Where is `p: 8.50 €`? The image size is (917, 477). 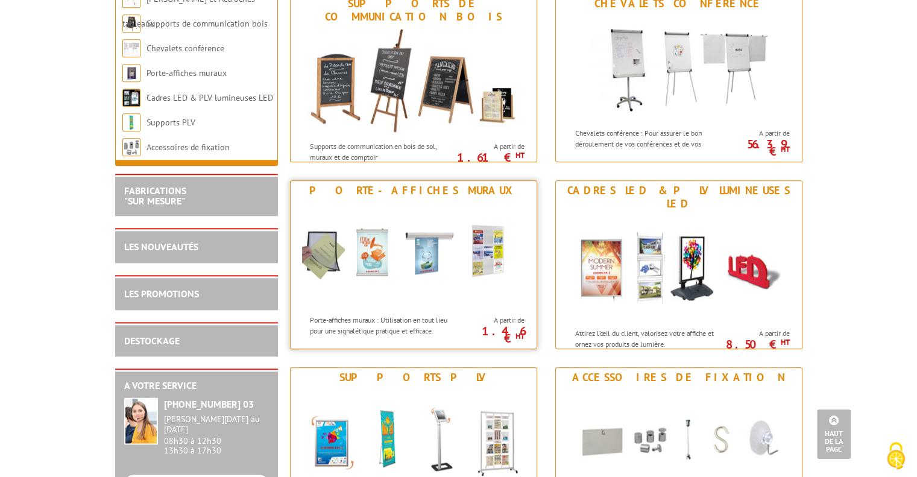
p: 8.50 € is located at coordinates (755, 344).